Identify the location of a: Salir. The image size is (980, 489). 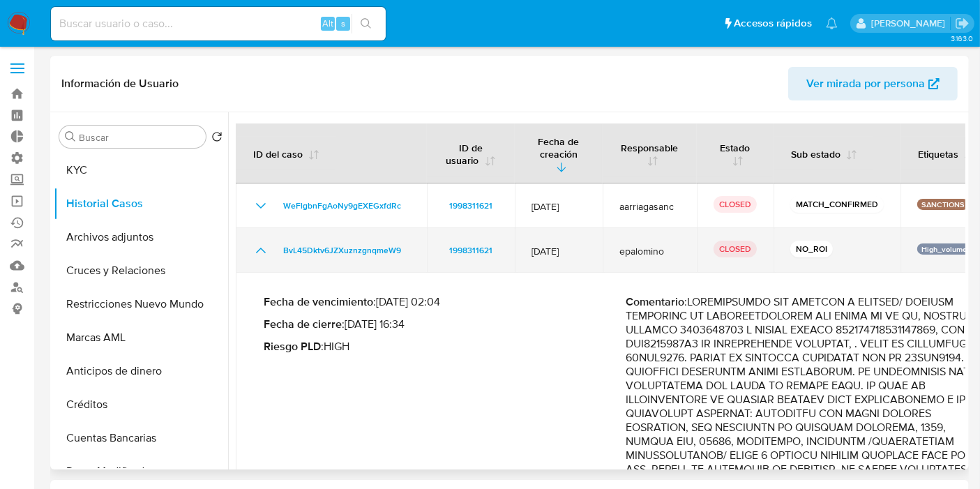
(962, 23).